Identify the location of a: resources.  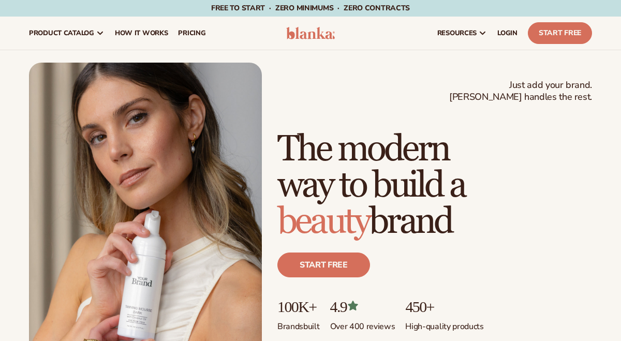
(462, 33).